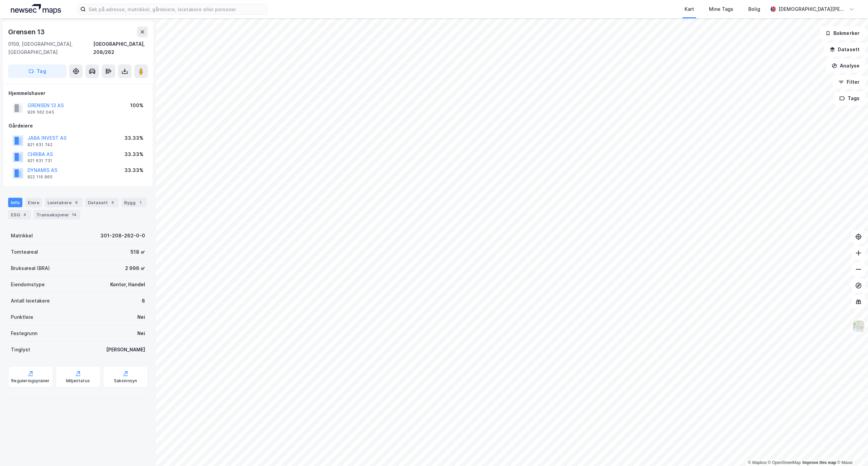 The width and height of the screenshot is (868, 466). What do you see at coordinates (757, 463) in the screenshot?
I see `a: Mapbox` at bounding box center [757, 463].